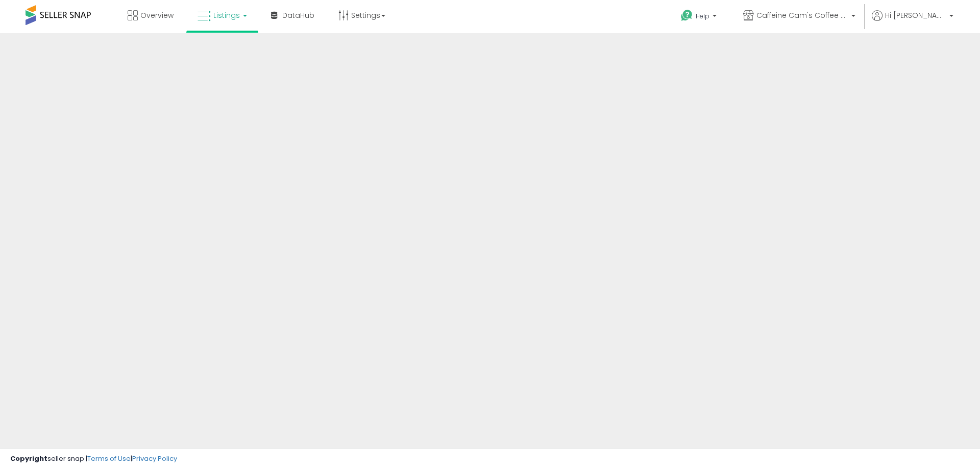 The height and width of the screenshot is (469, 980). What do you see at coordinates (687, 15) in the screenshot?
I see `i: Get Help` at bounding box center [687, 15].